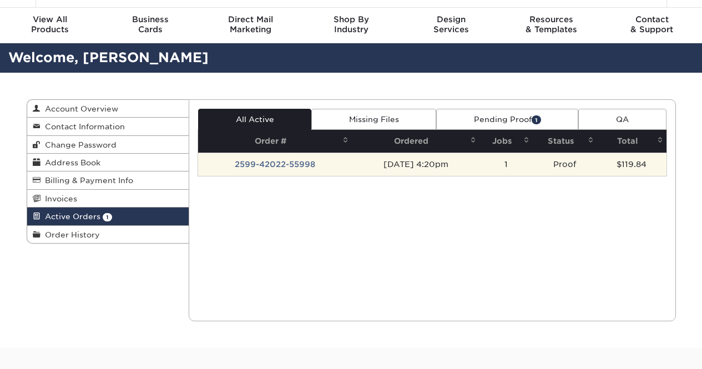 The height and width of the screenshot is (369, 702). I want to click on a: Resources& Templates, so click(552, 26).